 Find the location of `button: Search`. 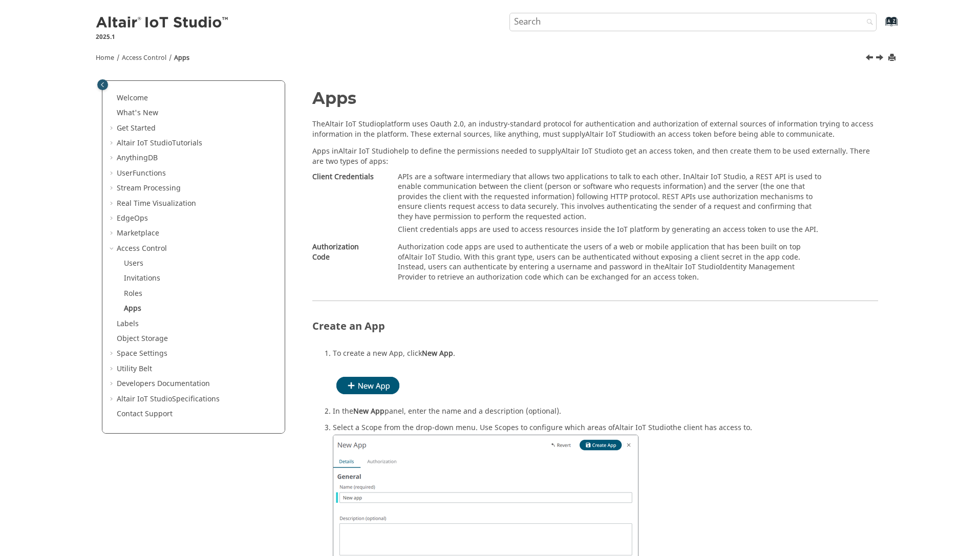

button: Search is located at coordinates (868, 23).